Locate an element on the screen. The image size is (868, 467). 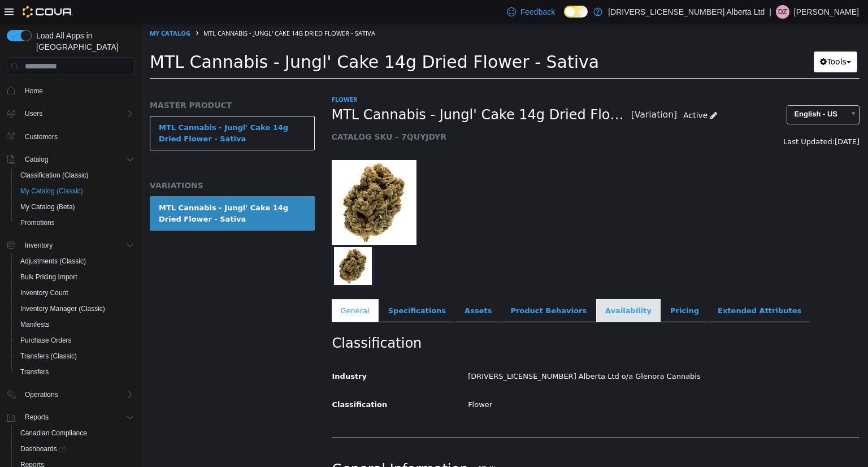
a: Transfers (Classic) is located at coordinates (49, 356).